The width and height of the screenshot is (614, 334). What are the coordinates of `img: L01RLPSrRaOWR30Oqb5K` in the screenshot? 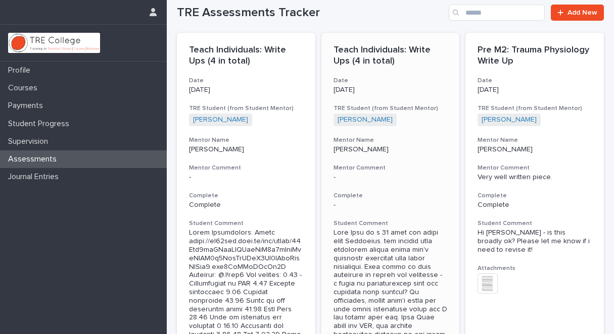 It's located at (54, 43).